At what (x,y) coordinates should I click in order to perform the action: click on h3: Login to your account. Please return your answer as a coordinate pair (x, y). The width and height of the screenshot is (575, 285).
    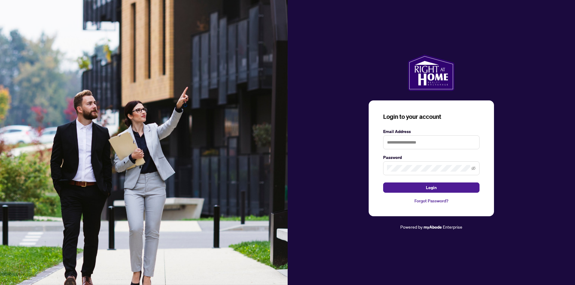
    Looking at the image, I should click on (431, 117).